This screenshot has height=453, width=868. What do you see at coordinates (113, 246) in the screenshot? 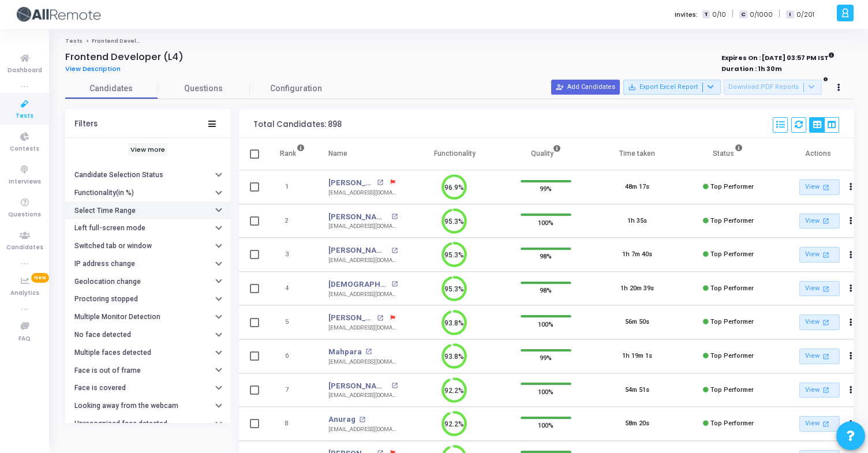
I see `h6: Switched tab or window` at bounding box center [113, 246].